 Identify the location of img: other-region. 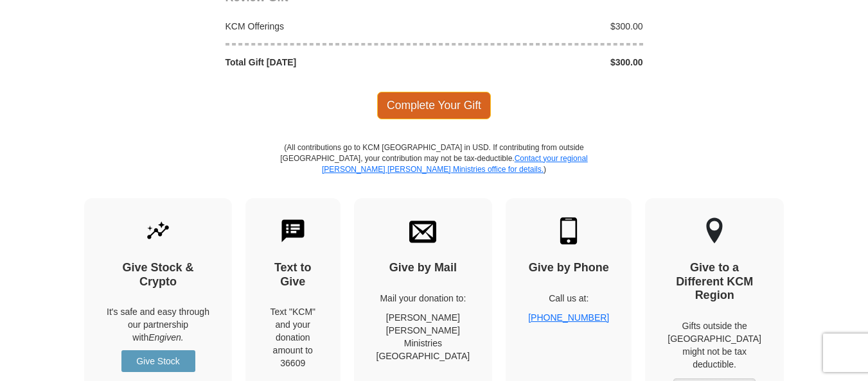
(715, 231).